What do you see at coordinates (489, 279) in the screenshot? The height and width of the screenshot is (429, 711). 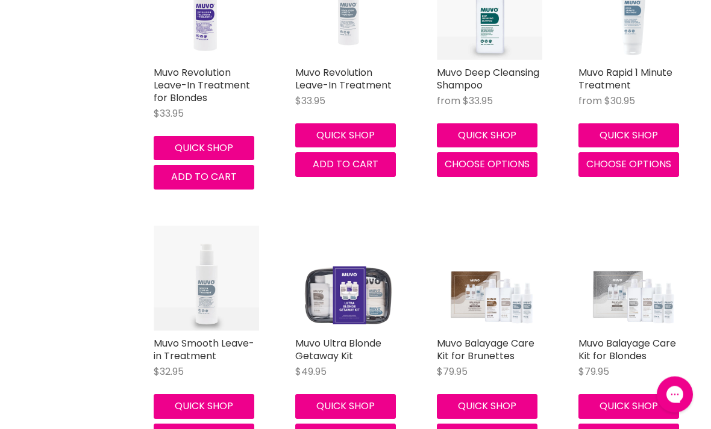 I see `img: Muvo Balayage Care Kit for Brunettes` at bounding box center [489, 279].